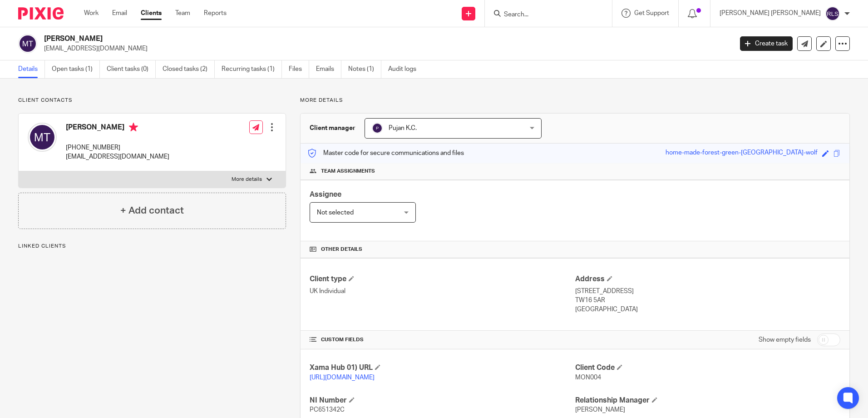 The height and width of the screenshot is (418, 868). I want to click on h3: Client manager, so click(332, 128).